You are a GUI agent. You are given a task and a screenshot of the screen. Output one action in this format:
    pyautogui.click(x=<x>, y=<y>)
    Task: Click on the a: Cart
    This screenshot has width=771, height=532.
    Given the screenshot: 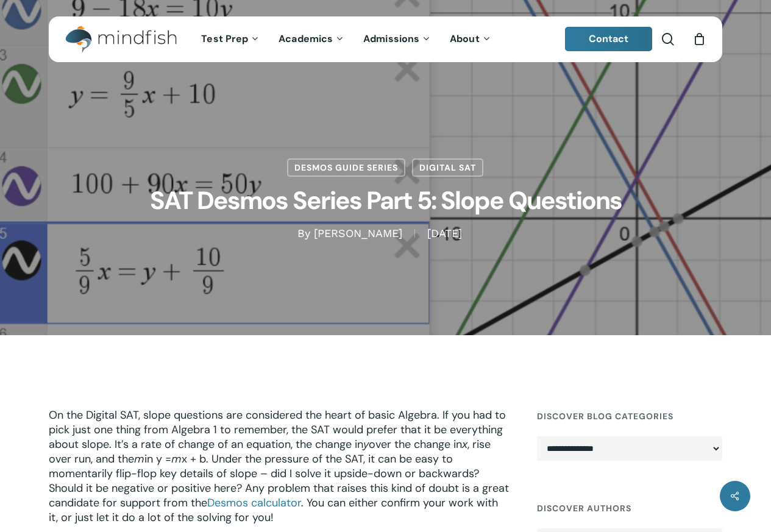 What is the action you would take?
    pyautogui.click(x=699, y=39)
    